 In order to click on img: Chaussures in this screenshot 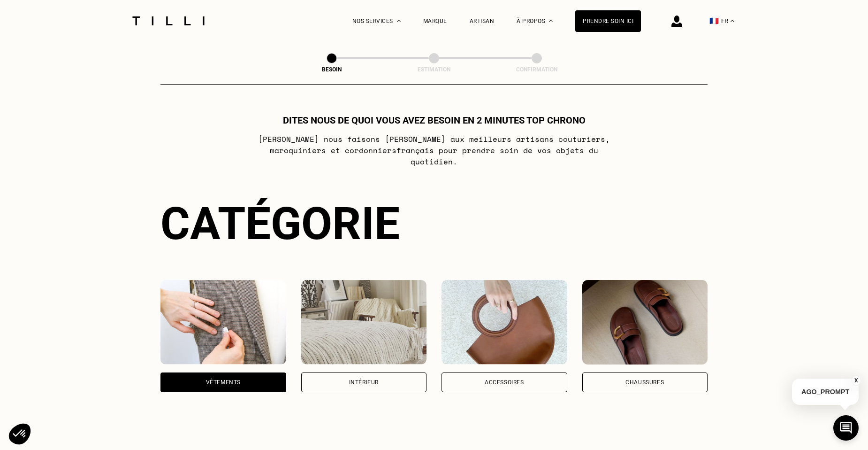, I will do `click(645, 322)`.